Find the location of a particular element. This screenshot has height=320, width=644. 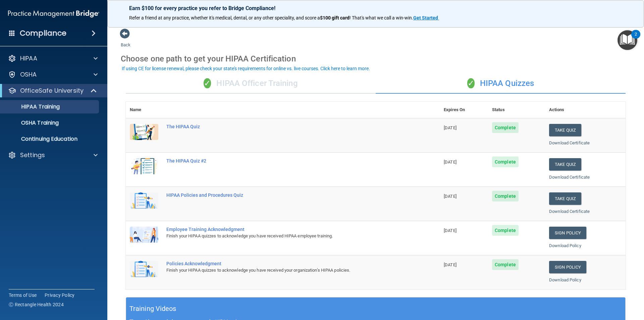

img: PMB logo is located at coordinates (54, 14).